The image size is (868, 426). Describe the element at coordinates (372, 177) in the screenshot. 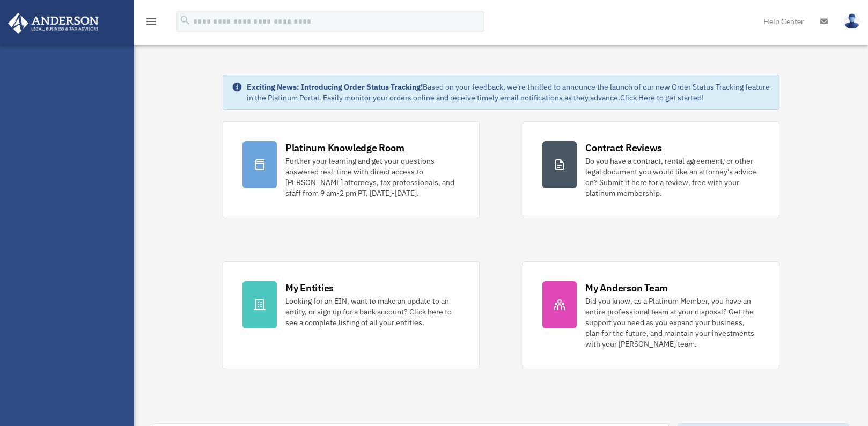

I see `div: Further your learning and get your questions answered real-time with direct access to [PERSON_NAM...` at that location.